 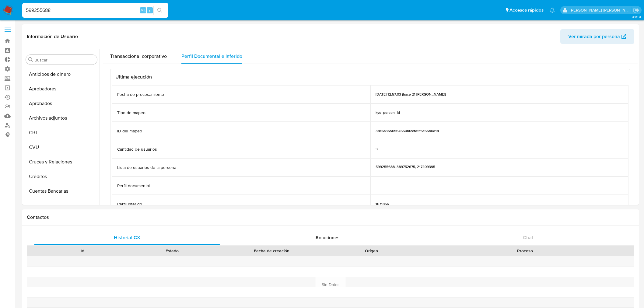 I want to click on button: Buscar, so click(x=31, y=60).